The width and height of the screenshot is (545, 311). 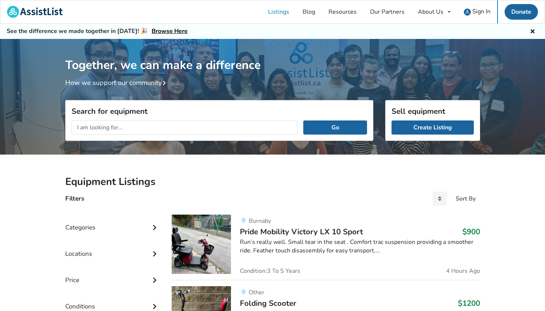 What do you see at coordinates (35, 12) in the screenshot?
I see `img: assistlist-logo` at bounding box center [35, 12].